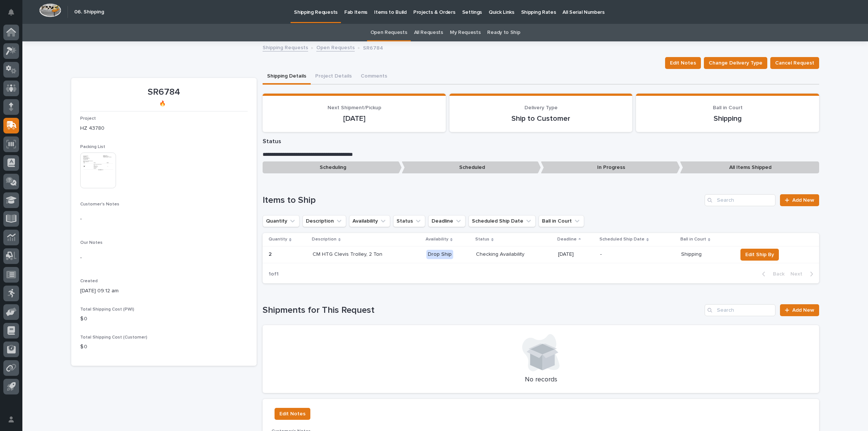  What do you see at coordinates (286, 47) in the screenshot?
I see `a: Shipping Requests` at bounding box center [286, 47].